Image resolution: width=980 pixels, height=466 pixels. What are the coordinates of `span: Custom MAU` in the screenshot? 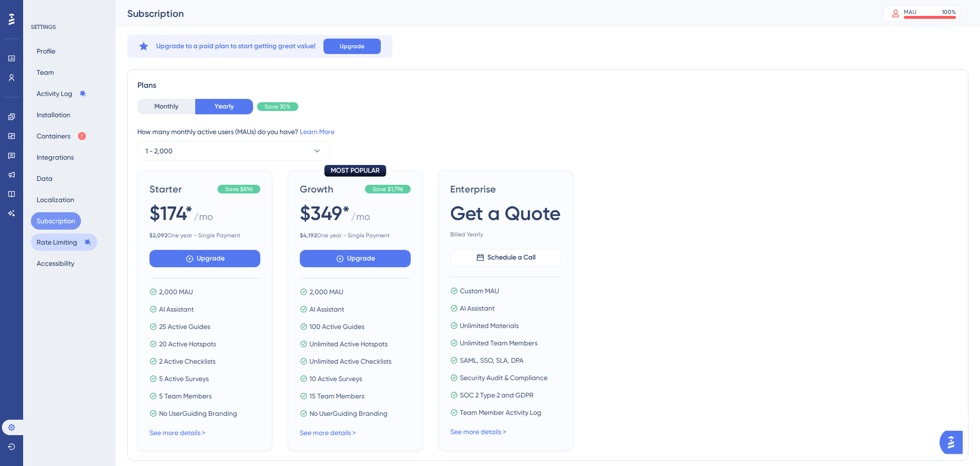 It's located at (479, 291).